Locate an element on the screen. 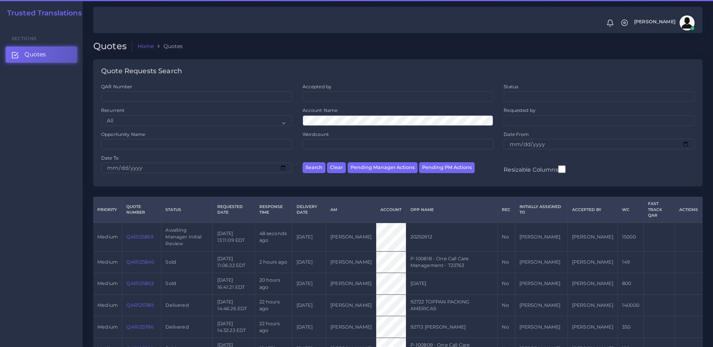 Image resolution: width=713 pixels, height=347 pixels. th: Delivery Date is located at coordinates (309, 210).